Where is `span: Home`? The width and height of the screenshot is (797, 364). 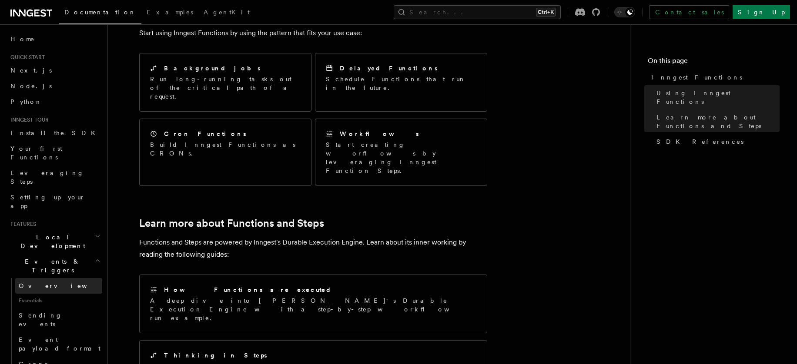 span: Home is located at coordinates (23, 39).